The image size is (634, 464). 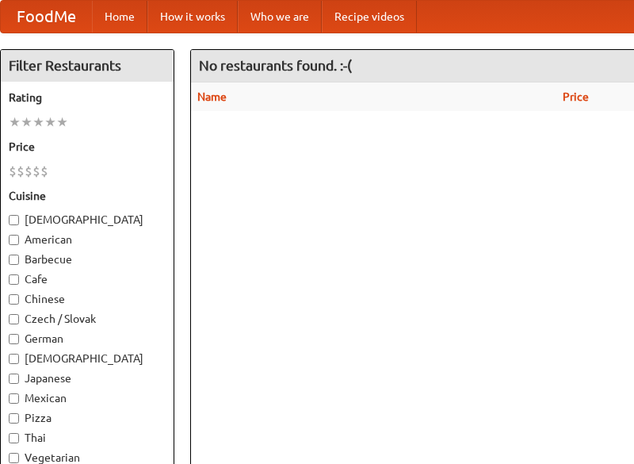 What do you see at coordinates (13, 279) in the screenshot?
I see `input: Cafe` at bounding box center [13, 279].